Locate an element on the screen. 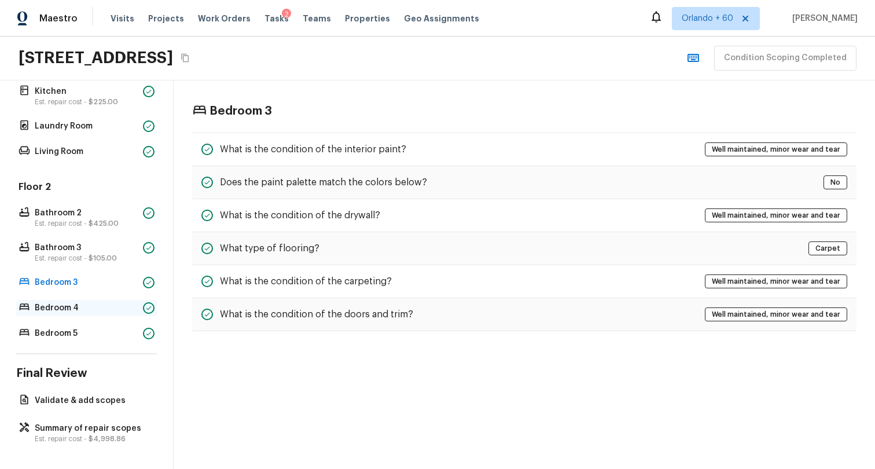  h5: What is the condition of the doors and trim? is located at coordinates (317, 314).